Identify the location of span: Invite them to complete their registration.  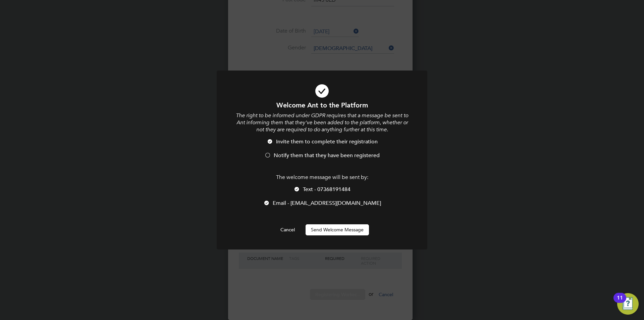
(327, 142).